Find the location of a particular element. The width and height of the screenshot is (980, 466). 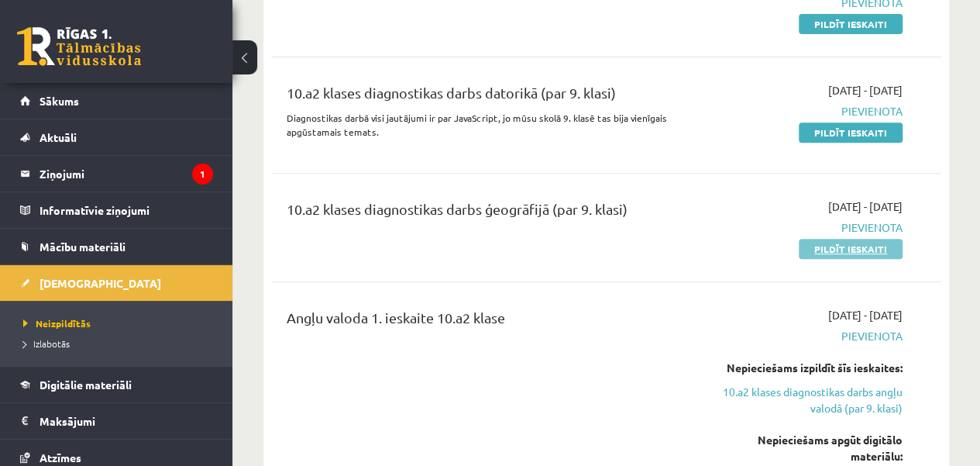

a: Izlabotās is located at coordinates (121, 343).